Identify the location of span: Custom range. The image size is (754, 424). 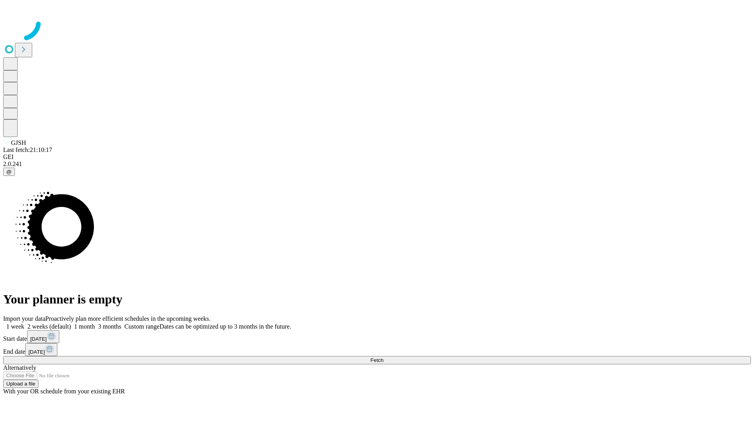
(142, 326).